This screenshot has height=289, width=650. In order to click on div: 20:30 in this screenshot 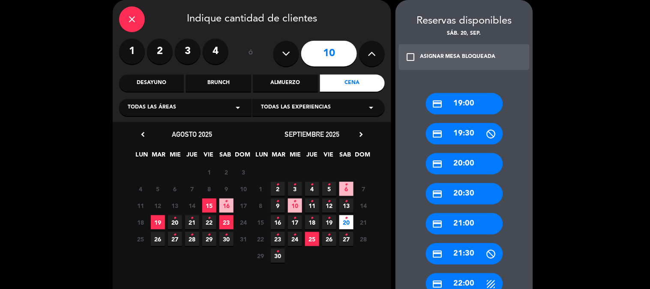, I will do `click(464, 194)`.